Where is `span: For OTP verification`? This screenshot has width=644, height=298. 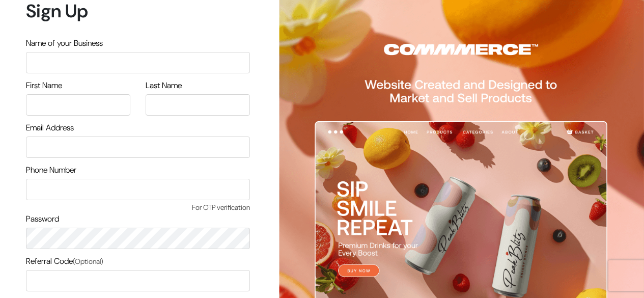 span: For OTP verification is located at coordinates (138, 207).